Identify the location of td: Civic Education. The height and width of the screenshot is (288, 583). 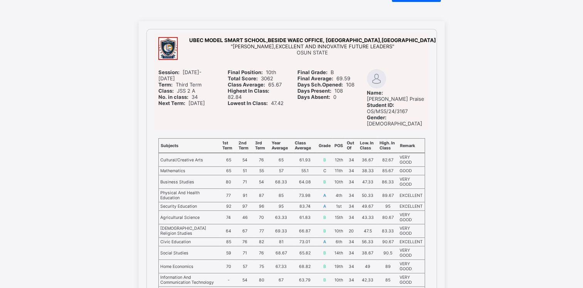
(188, 227).